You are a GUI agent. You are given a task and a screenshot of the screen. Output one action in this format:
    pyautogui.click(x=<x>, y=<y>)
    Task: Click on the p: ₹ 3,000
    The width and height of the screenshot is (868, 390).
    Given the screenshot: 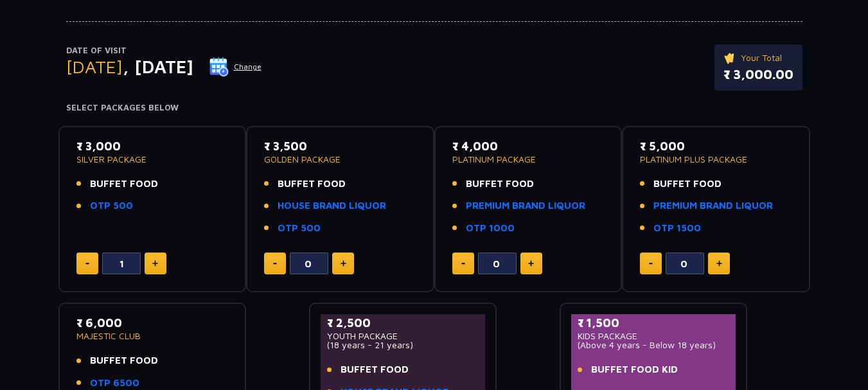 What is the action you would take?
    pyautogui.click(x=152, y=146)
    